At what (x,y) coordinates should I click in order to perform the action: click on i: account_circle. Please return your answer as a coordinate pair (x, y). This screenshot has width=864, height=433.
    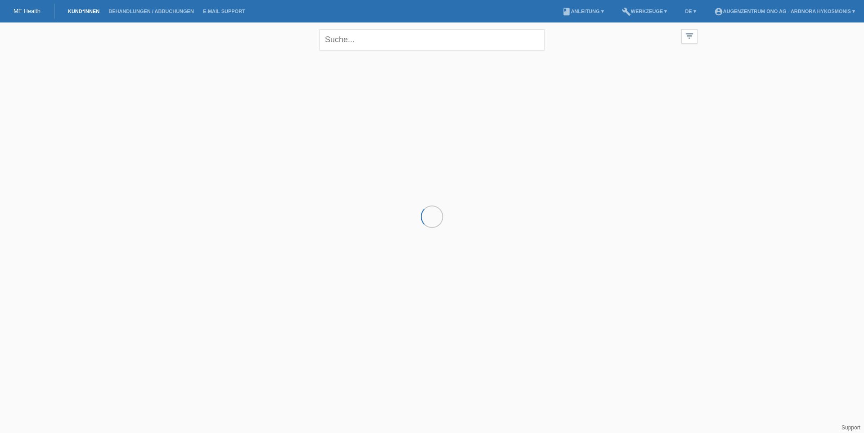
    Looking at the image, I should click on (718, 12).